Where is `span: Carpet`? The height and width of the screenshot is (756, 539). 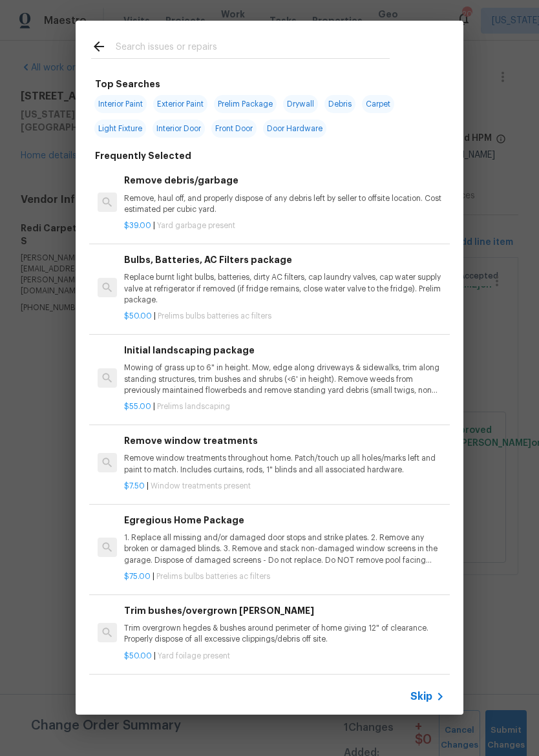 span: Carpet is located at coordinates (378, 104).